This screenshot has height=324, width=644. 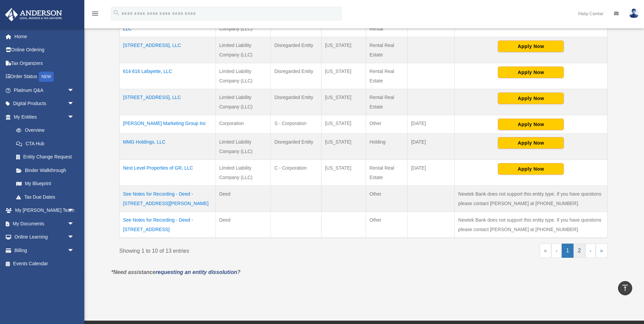 I want to click on i: vertical_align_top, so click(x=625, y=288).